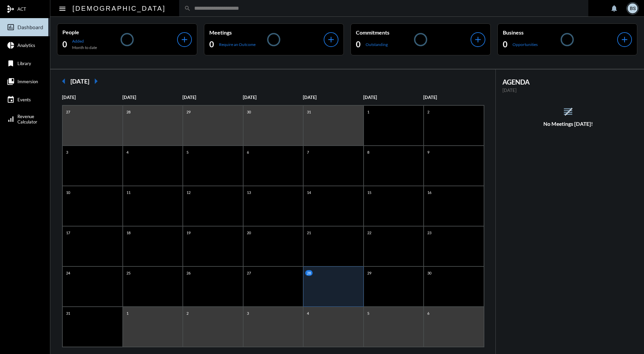 The width and height of the screenshot is (644, 354). What do you see at coordinates (189, 273) in the screenshot?
I see `p: 26` at bounding box center [189, 273].